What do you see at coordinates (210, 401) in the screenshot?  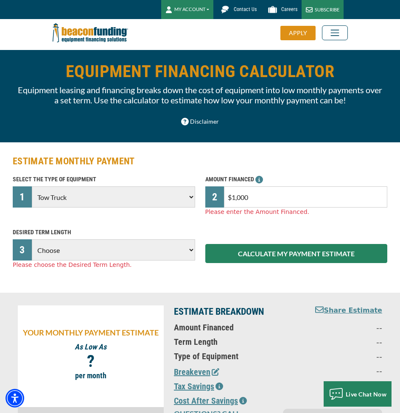 I see `button: Cost After Savings` at bounding box center [210, 401].